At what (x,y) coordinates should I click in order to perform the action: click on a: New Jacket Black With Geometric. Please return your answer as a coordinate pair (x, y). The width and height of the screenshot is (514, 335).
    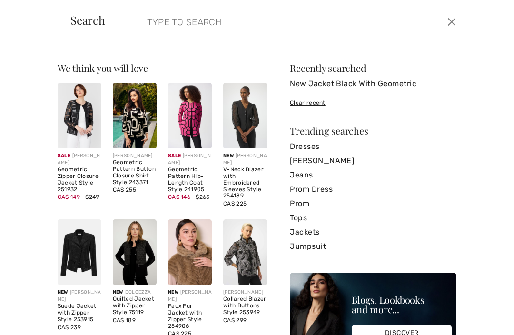
    Looking at the image, I should click on (373, 84).